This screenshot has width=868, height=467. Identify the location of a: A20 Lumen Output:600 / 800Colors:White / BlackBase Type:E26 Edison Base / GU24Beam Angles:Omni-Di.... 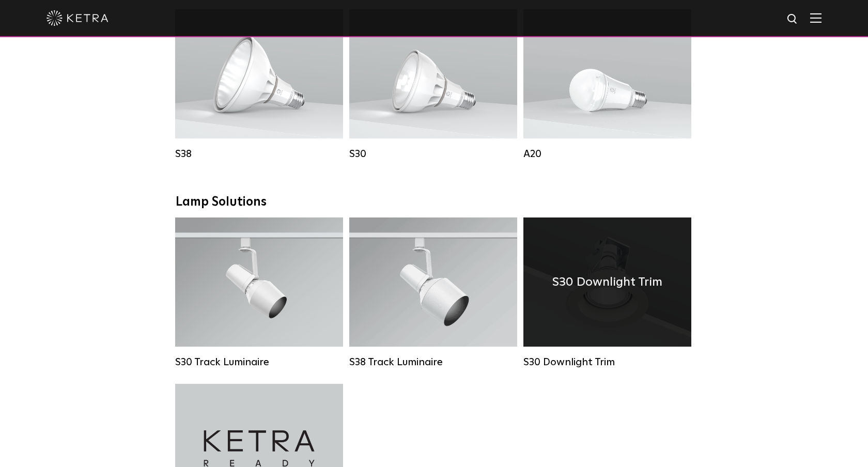
(607, 85).